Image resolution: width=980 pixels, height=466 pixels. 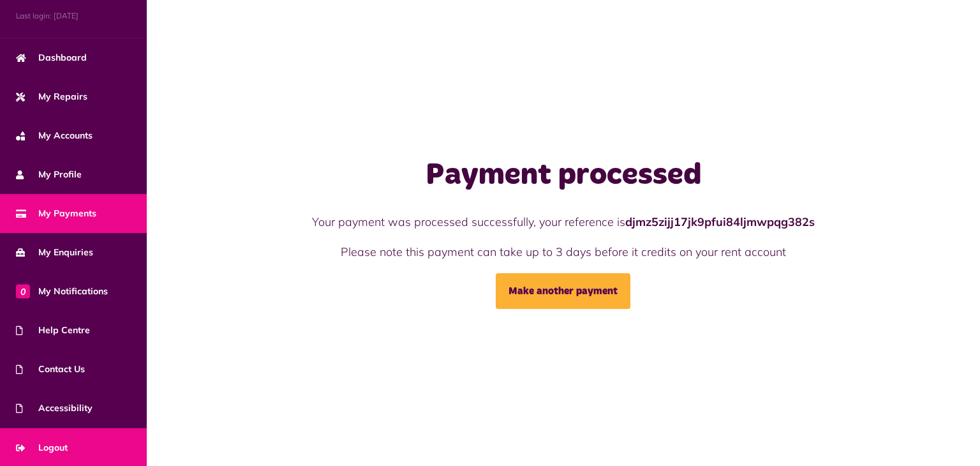 What do you see at coordinates (49, 175) in the screenshot?
I see `span: My Profile` at bounding box center [49, 175].